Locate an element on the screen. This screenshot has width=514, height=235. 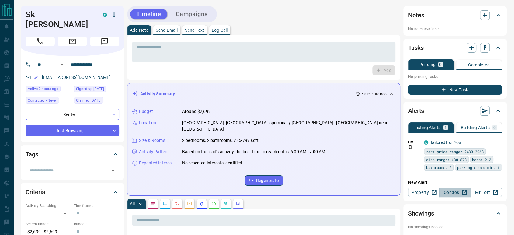
svg: Listing Alerts is located at coordinates (202, 204).